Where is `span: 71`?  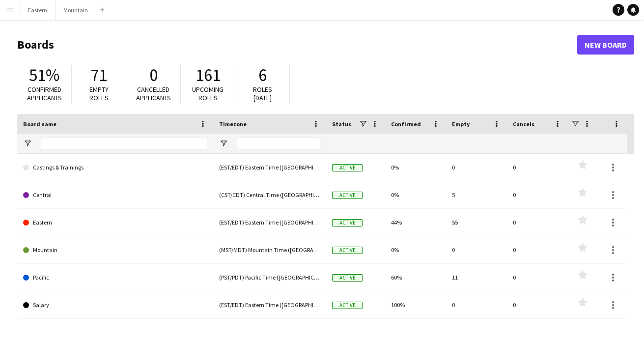 span: 71 is located at coordinates (99, 75).